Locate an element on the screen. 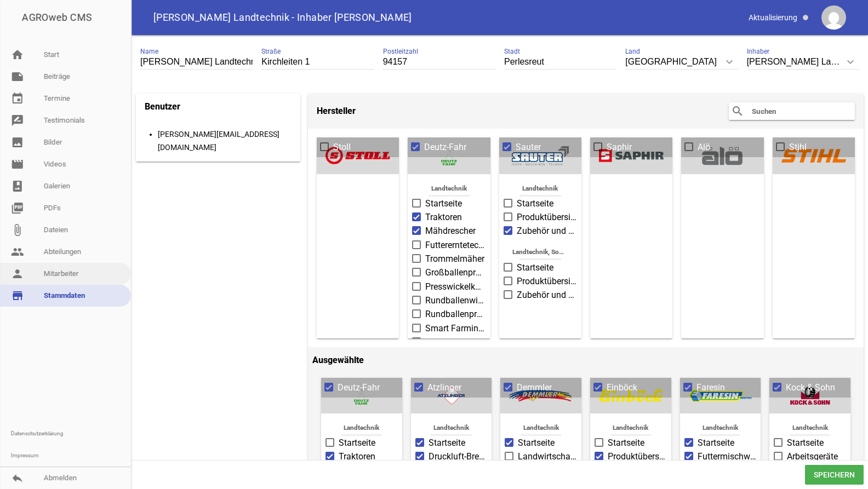  i: store_mall_directory is located at coordinates (17, 296).